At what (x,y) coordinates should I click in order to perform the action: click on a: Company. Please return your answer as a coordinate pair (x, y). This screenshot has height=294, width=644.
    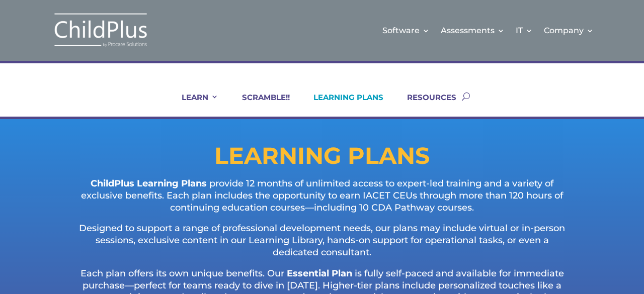
    Looking at the image, I should click on (568, 30).